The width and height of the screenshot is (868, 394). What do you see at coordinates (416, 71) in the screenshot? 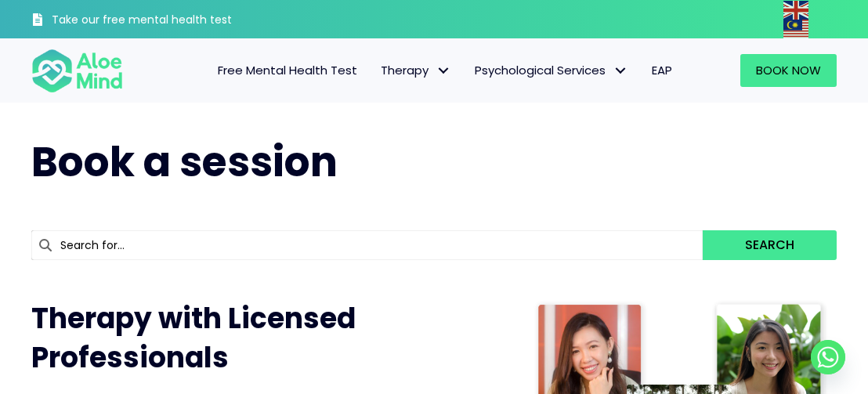
I see `a: TherapyTherapy: submenu` at bounding box center [416, 71].